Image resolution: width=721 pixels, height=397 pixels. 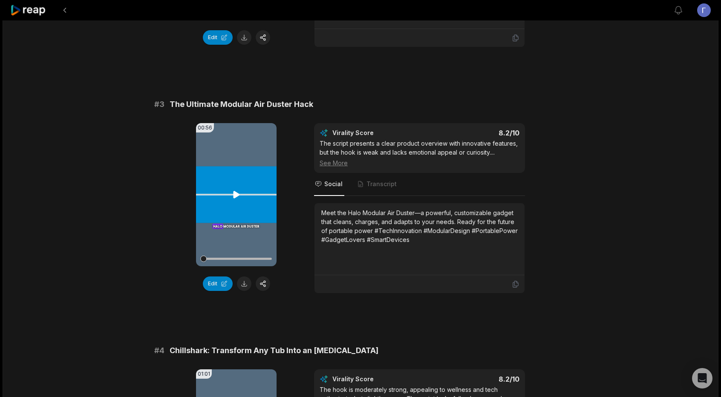 I want to click on div: The script presents a clear product overview with innovative features, but the hook is weak and l..., so click(x=419, y=153).